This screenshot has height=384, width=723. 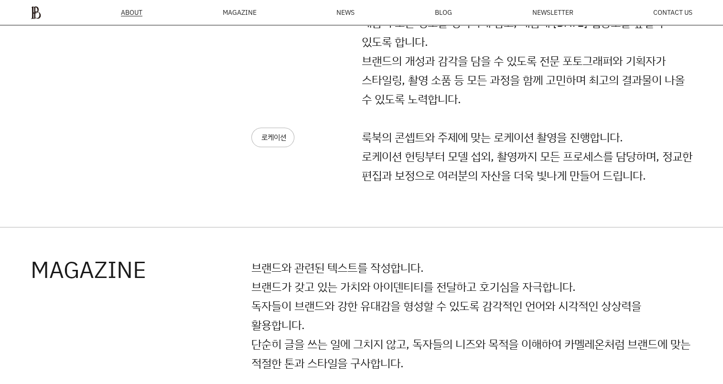 What do you see at coordinates (36, 12) in the screenshot?
I see `img: ba379d5522eb3.png` at bounding box center [36, 12].